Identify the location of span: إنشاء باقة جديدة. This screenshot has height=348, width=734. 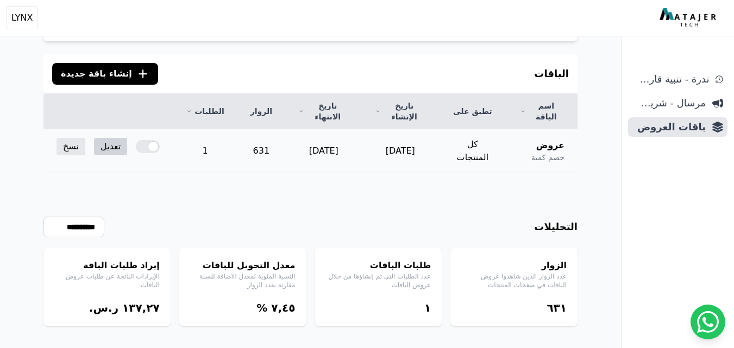
(96, 74).